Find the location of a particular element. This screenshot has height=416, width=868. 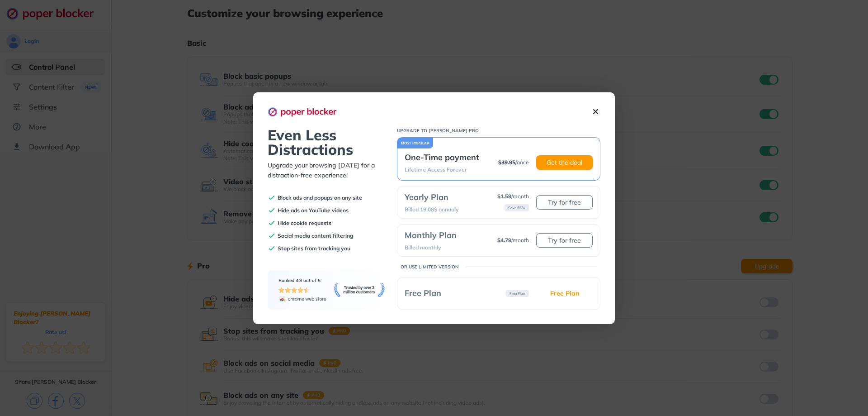

img: chrome-web-store-logo is located at coordinates (303, 299).